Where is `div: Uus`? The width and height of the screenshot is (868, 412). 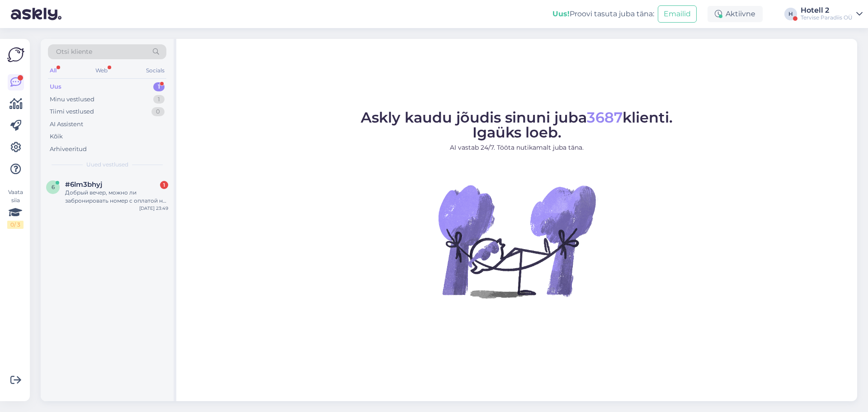 div: Uus is located at coordinates (56, 86).